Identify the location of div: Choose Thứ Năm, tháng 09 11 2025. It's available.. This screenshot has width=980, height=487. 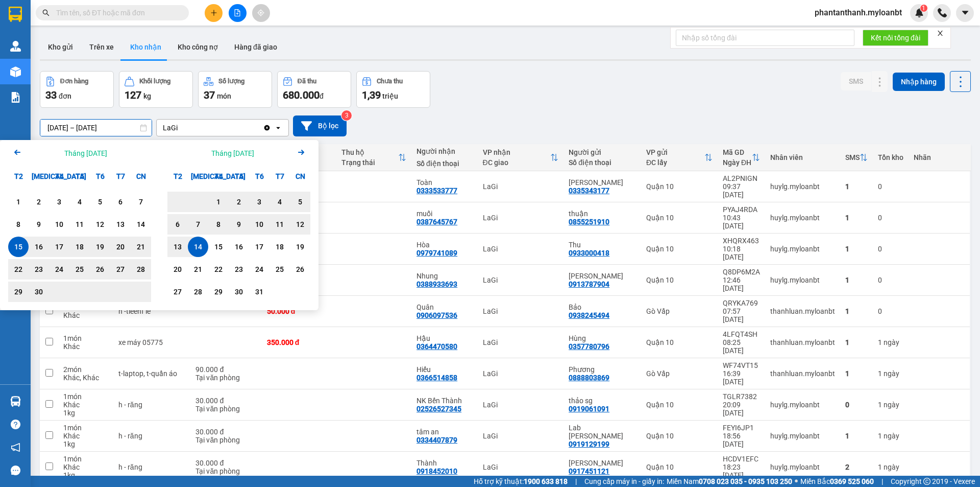
(79, 224).